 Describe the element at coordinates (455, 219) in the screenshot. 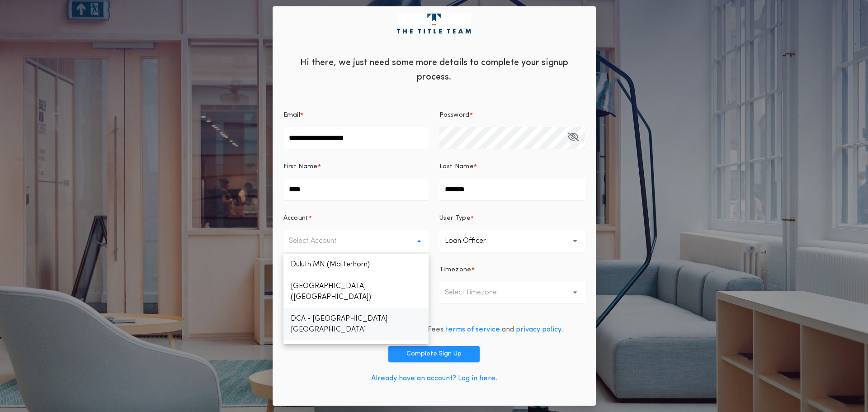

I see `p: User Type` at that location.